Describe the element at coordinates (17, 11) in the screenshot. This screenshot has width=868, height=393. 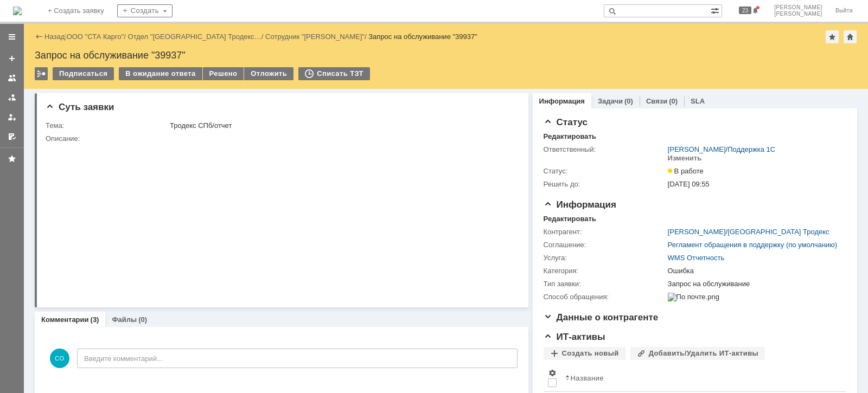
I see `a: Перейти на домашнюю страницу` at that location.